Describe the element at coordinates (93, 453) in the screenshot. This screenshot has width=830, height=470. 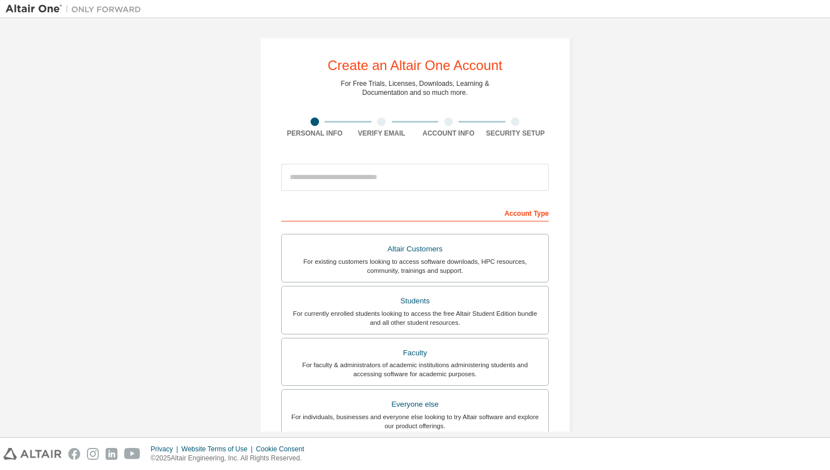
I see `img: instagram.svg` at that location.